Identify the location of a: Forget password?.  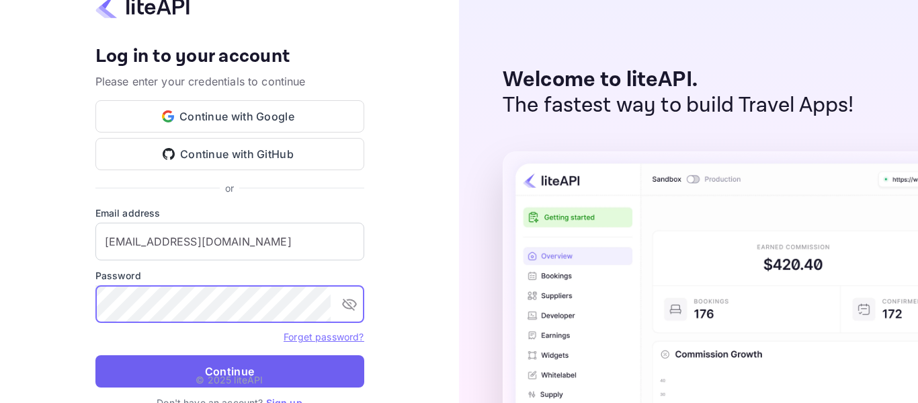
(323, 336).